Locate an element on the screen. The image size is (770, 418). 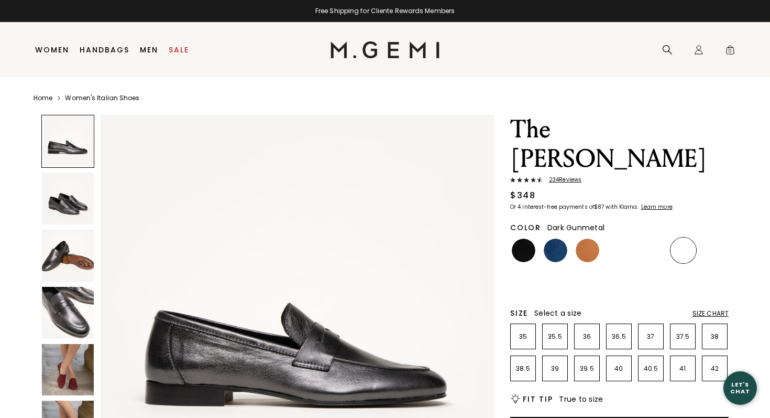
p: 41 is located at coordinates (683, 368).